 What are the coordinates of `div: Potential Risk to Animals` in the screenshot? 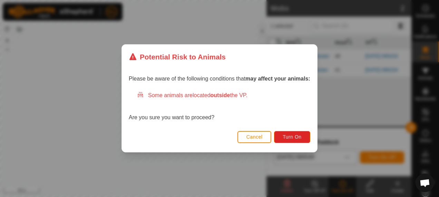 It's located at (177, 57).